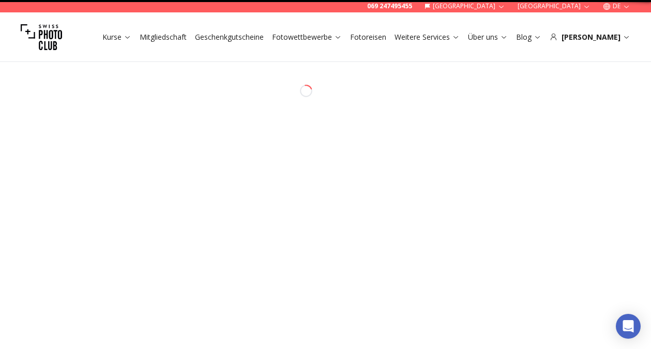 The width and height of the screenshot is (651, 349). What do you see at coordinates (41, 37) in the screenshot?
I see `img: Swiss photo club` at bounding box center [41, 37].